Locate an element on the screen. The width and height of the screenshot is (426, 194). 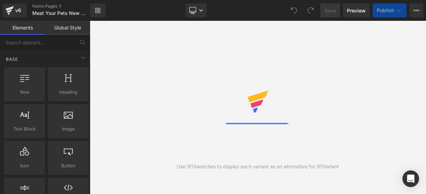
span: Heading is located at coordinates (68, 92).